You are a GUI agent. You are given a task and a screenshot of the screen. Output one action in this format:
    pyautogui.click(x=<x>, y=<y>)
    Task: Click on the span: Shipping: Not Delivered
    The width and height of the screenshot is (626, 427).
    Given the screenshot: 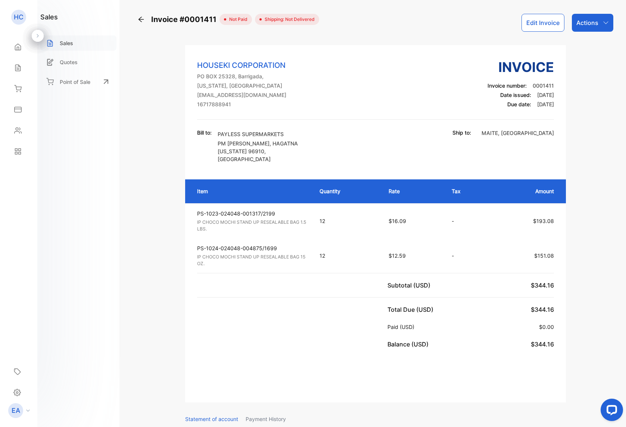 What is the action you would take?
    pyautogui.click(x=288, y=19)
    